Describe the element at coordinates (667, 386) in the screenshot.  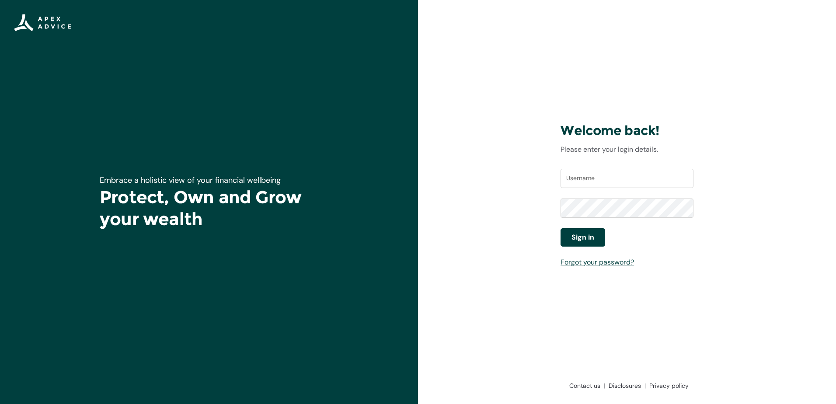
I see `a: Privacy policy` at that location.